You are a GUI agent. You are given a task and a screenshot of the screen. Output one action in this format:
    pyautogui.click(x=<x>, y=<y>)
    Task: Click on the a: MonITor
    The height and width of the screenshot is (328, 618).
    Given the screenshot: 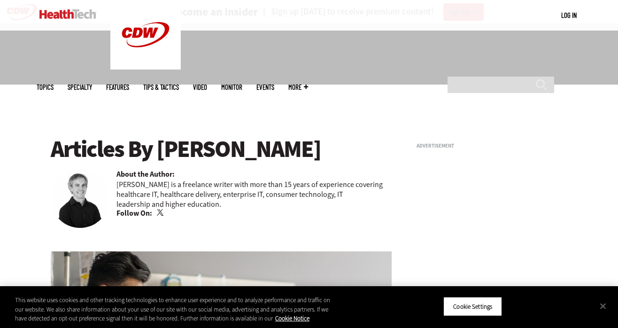 What is the action you would take?
    pyautogui.click(x=232, y=87)
    